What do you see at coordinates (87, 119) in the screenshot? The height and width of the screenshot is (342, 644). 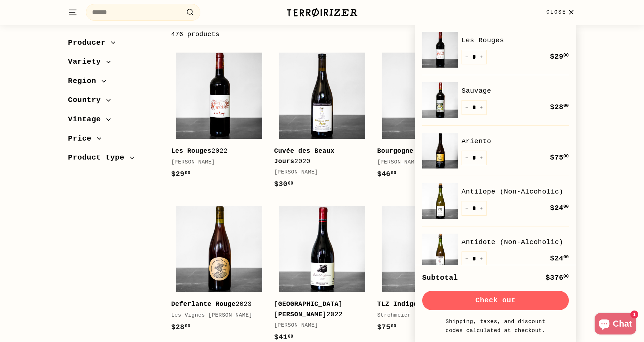 I see `span: Vintage` at bounding box center [87, 119].